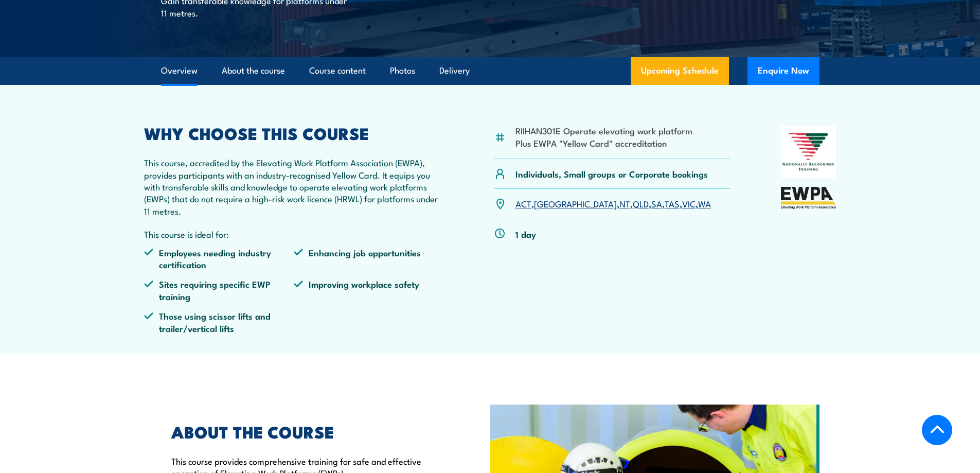 The height and width of the screenshot is (473, 980). I want to click on li: Sites requiring specific EWP training, so click(219, 289).